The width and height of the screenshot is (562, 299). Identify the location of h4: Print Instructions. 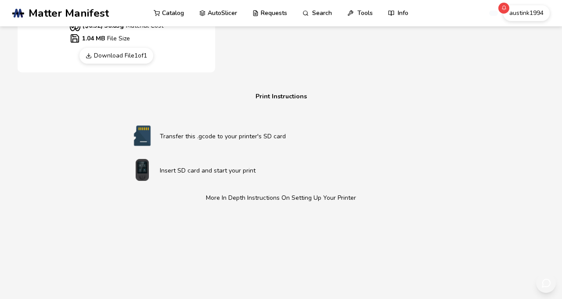
(281, 97).